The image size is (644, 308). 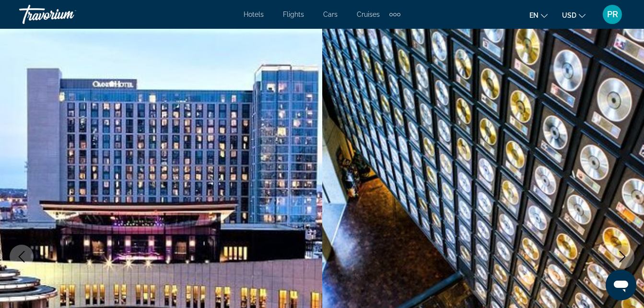 I want to click on button: Change language, so click(x=539, y=15).